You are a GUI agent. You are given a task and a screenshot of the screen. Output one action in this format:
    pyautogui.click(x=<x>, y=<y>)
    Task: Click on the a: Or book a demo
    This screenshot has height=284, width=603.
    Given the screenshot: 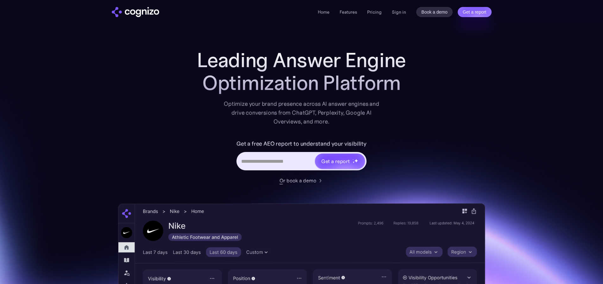 What is the action you would take?
    pyautogui.click(x=302, y=180)
    